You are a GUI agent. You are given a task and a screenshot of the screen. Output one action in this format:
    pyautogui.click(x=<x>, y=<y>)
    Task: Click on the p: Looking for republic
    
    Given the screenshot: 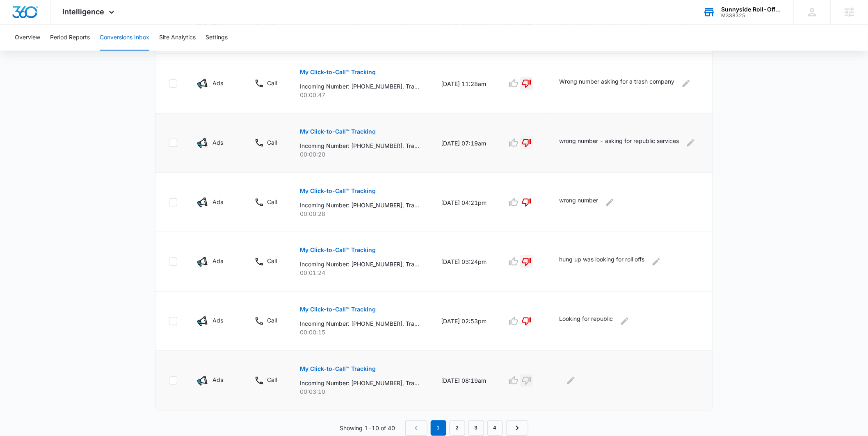 What is the action you would take?
    pyautogui.click(x=586, y=321)
    